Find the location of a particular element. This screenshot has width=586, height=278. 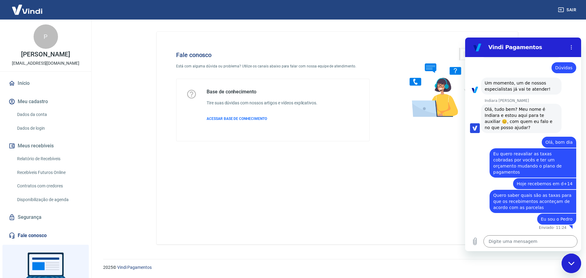

span: Quero saber quais são as taxas para que os recebimentos aconteçam de acordo com as parcelas is located at coordinates (68, 164).